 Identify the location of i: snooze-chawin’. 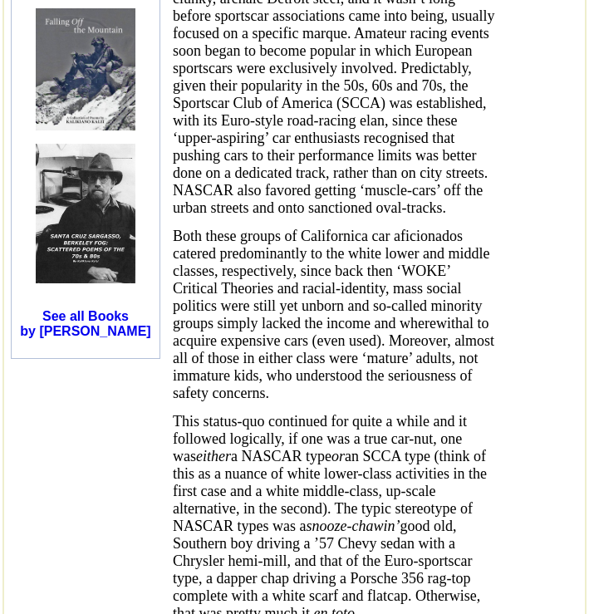
(353, 526).